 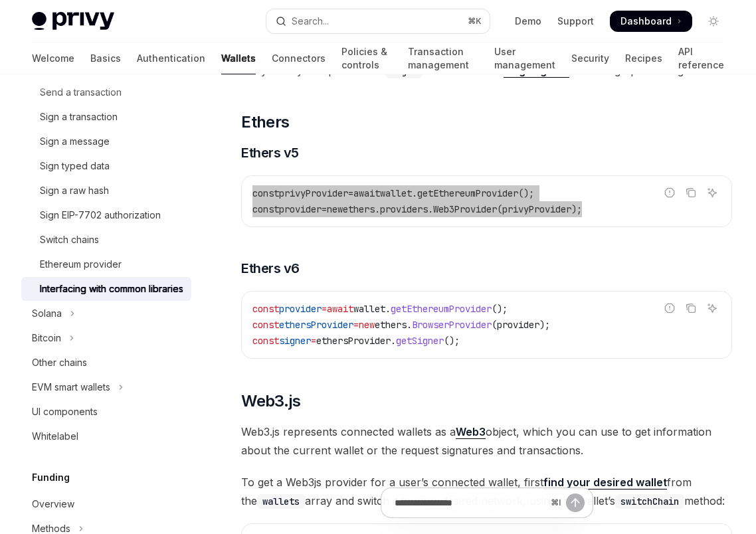 I want to click on a: Sign a message, so click(x=107, y=142).